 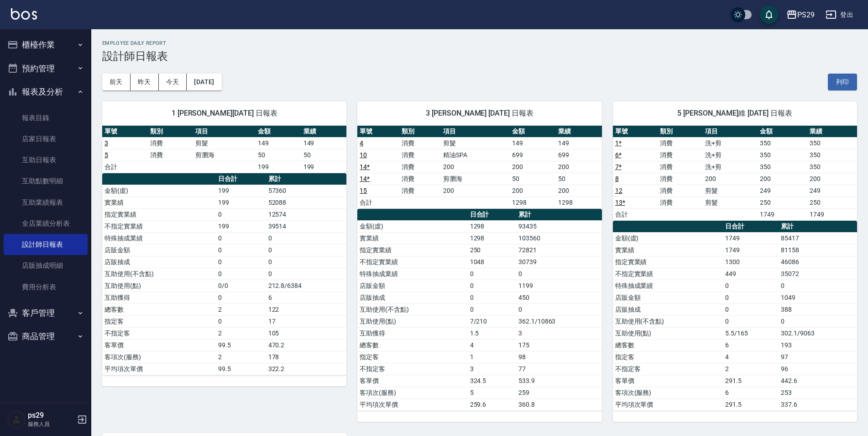 I want to click on td: 199, so click(x=279, y=167).